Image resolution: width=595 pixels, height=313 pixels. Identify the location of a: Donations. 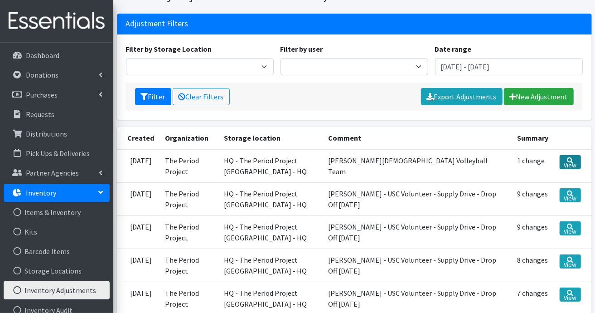
(57, 75).